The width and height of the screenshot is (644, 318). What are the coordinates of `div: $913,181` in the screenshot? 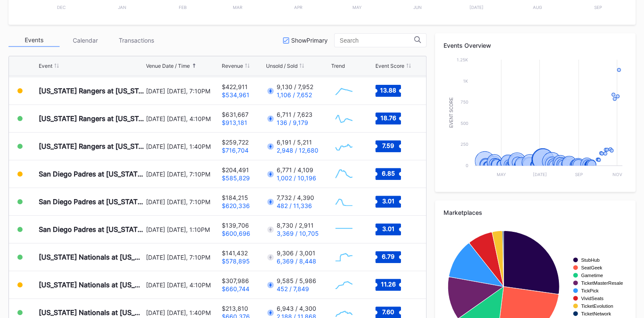 It's located at (235, 123).